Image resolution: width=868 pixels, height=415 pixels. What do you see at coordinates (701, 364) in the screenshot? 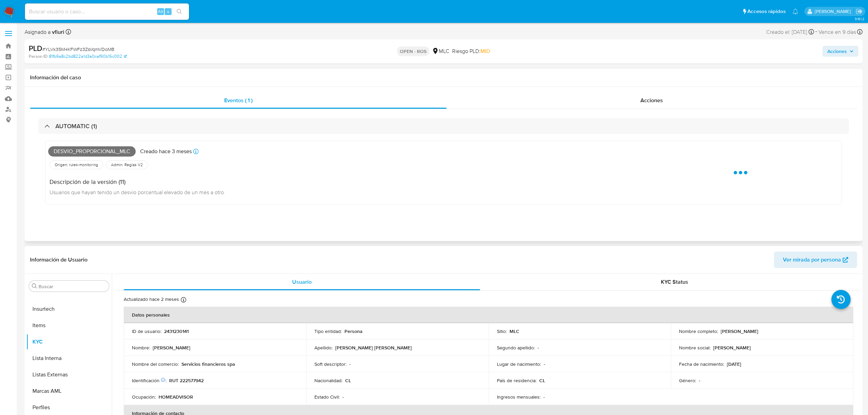
I see `p: Fecha de nacimiento :` at bounding box center [701, 364].